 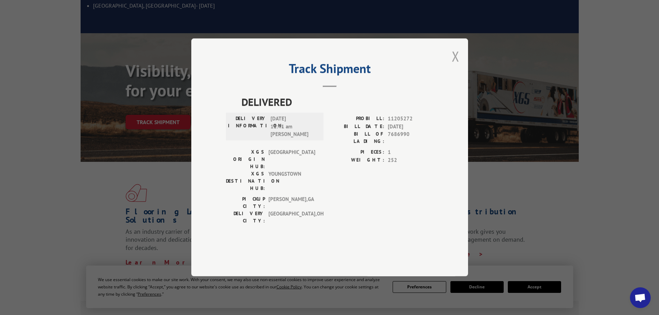 I want to click on label: BILL OF LADING:, so click(x=357, y=138).